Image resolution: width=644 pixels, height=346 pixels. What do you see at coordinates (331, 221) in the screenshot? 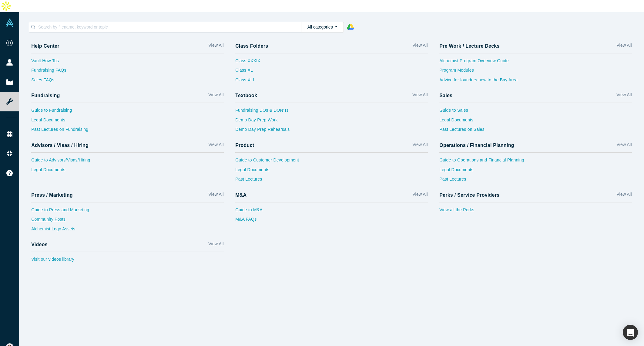
I see `a: M&A FAQs` at bounding box center [331, 221].